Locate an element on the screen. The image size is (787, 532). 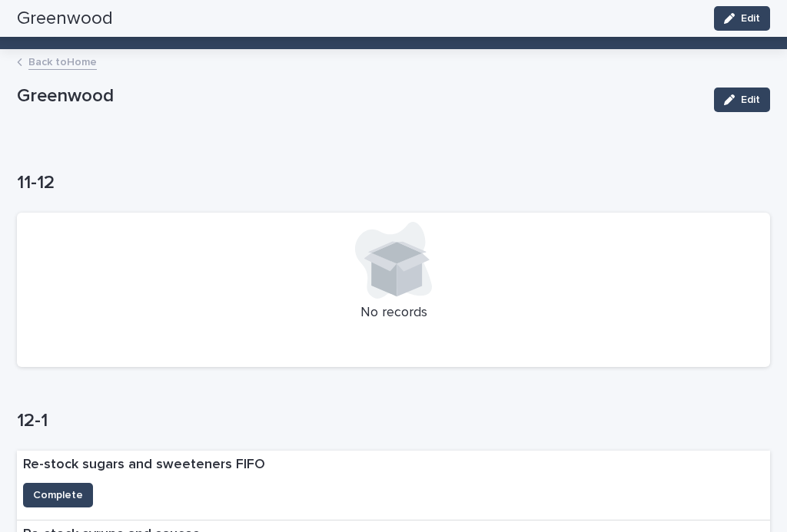
a: Back toHome is located at coordinates (62, 60).